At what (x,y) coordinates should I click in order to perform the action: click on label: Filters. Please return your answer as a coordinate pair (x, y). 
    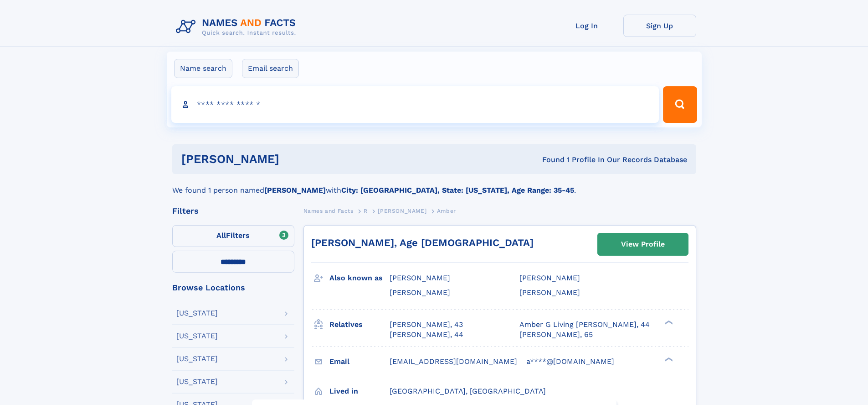
    Looking at the image, I should click on (234, 236).